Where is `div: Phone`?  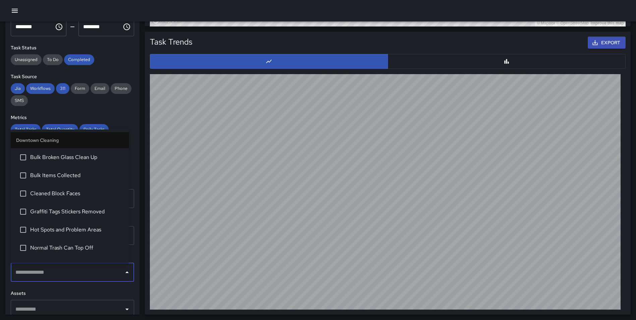
div: Phone is located at coordinates (121, 88).